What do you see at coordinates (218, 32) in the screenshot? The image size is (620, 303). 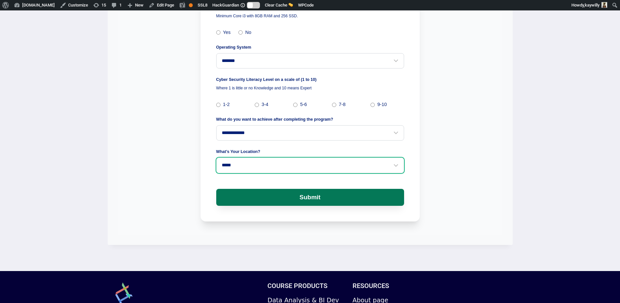 I see `input: Yes` at bounding box center [218, 32].